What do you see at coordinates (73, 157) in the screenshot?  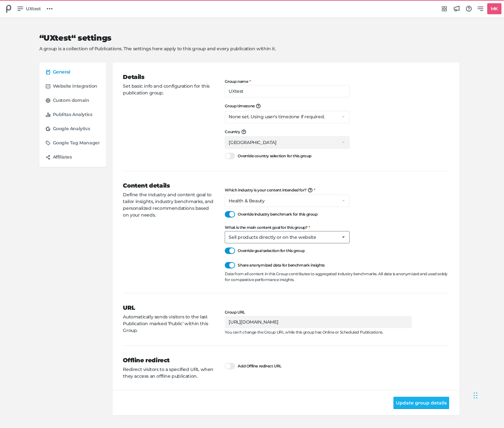 I see `a: Affiliates` at bounding box center [73, 157].